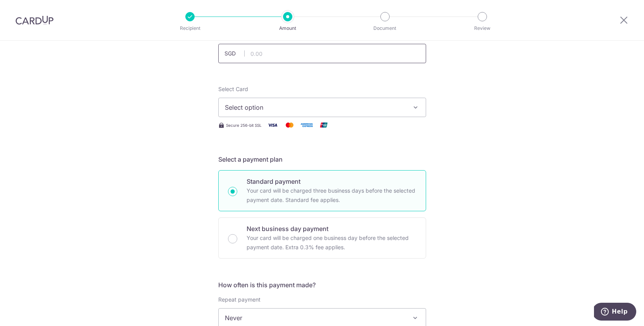 This screenshot has height=326, width=644. Describe the element at coordinates (288, 28) in the screenshot. I see `p: Amount` at that location.